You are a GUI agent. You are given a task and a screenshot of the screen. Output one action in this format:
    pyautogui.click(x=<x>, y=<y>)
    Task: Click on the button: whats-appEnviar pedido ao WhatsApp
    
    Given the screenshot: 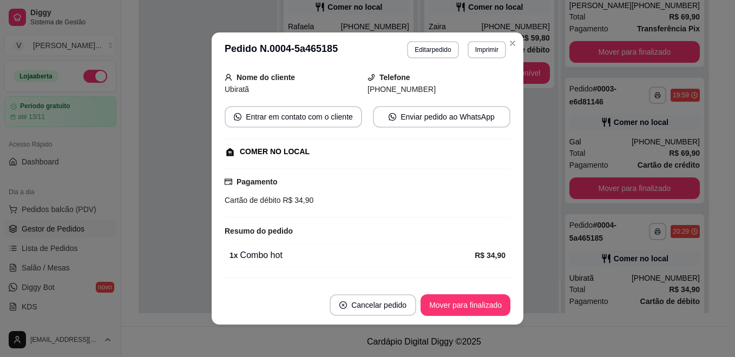 What is the action you would take?
    pyautogui.click(x=441, y=117)
    